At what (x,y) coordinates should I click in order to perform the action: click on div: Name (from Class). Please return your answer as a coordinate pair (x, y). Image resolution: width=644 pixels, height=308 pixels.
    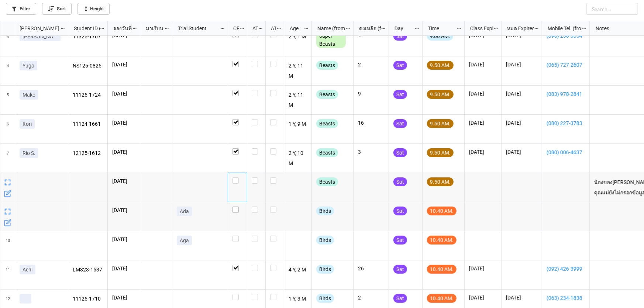
    Looking at the image, I should click on (329, 29).